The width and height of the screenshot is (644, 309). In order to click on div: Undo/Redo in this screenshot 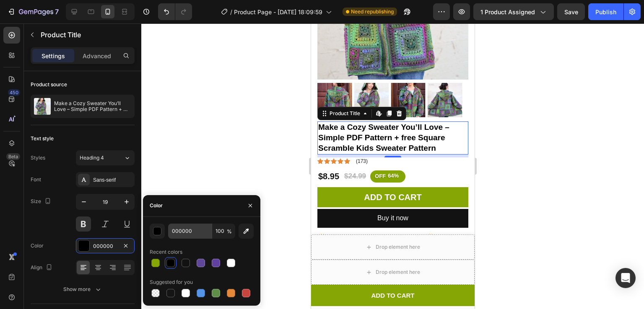, I will do `click(175, 12)`.